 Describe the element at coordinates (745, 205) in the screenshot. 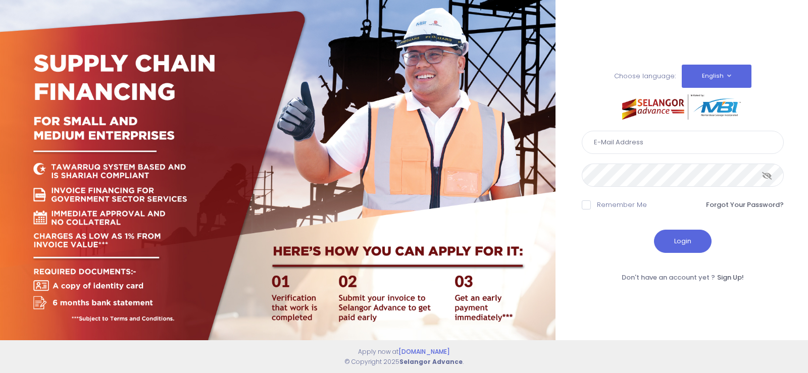

I see `a: Forgot Your Password?` at that location.